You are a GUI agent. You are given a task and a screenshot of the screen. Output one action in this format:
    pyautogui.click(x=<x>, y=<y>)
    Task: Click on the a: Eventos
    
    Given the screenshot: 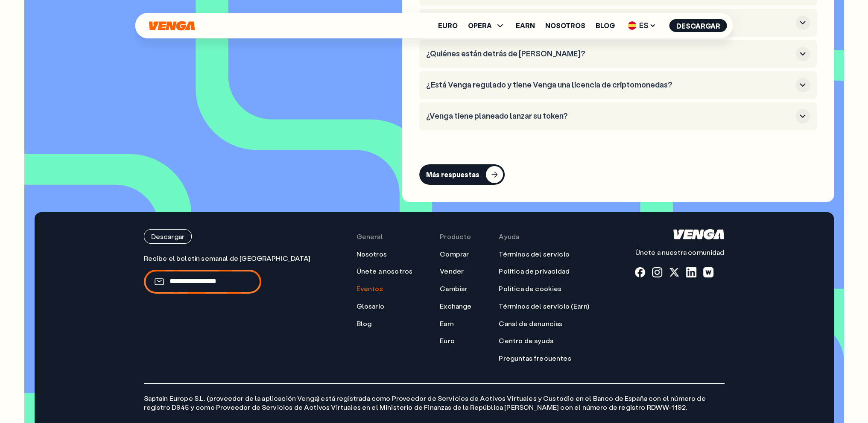 What is the action you would take?
    pyautogui.click(x=369, y=289)
    